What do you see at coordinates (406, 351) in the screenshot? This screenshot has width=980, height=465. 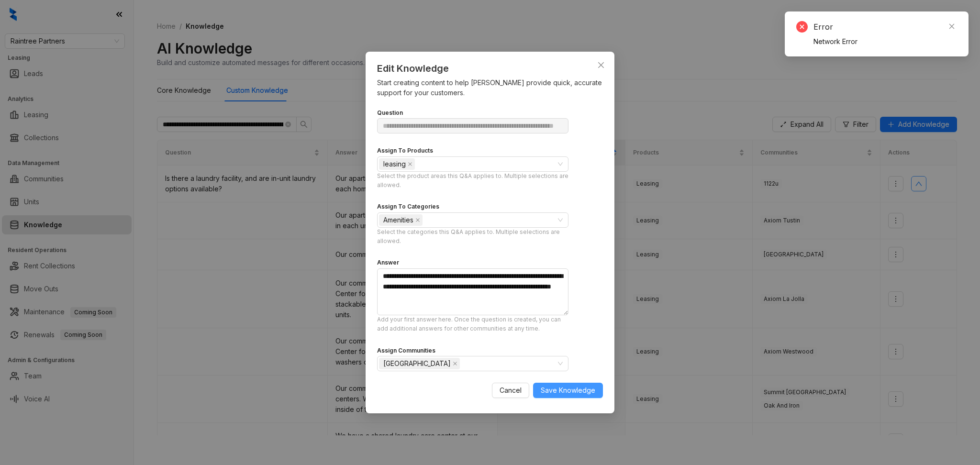 I see `div: Assign Communities` at bounding box center [406, 351].